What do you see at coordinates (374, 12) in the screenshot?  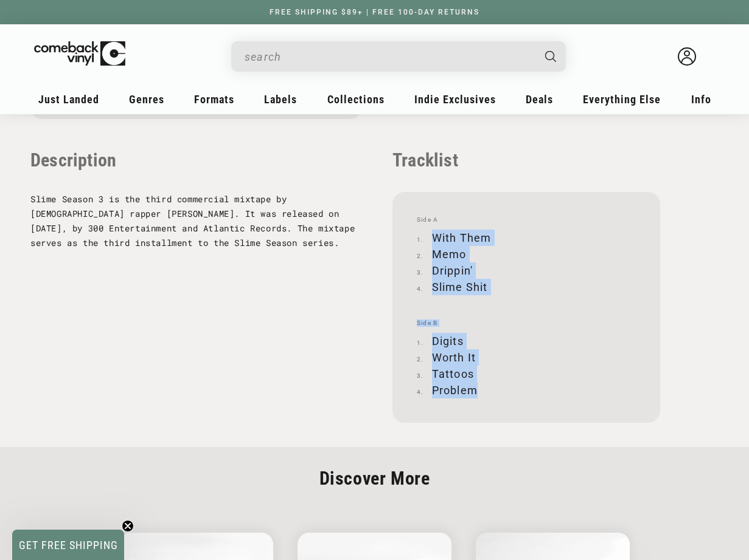 I see `a: FREE SHIPPING $89+ | FREE 100-DAY RETURNS` at bounding box center [374, 12].